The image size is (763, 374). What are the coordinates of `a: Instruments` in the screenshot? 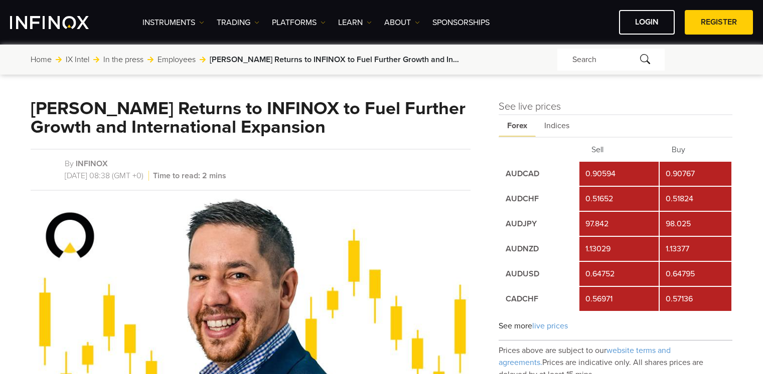 It's located at (173, 23).